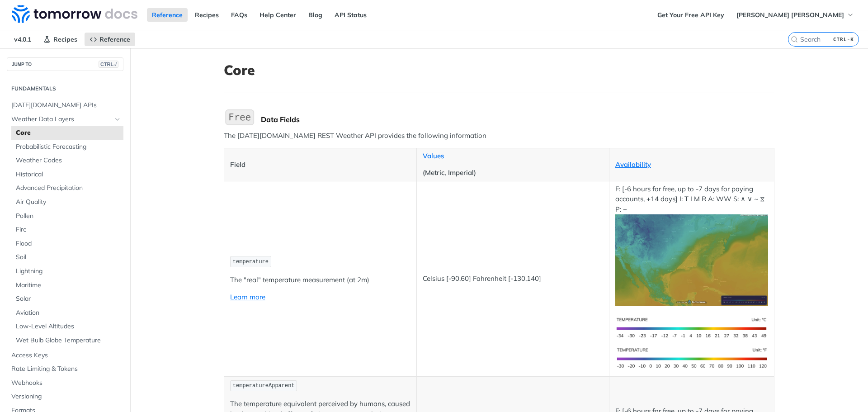 This screenshot has width=868, height=412. I want to click on a: FAQs, so click(239, 15).